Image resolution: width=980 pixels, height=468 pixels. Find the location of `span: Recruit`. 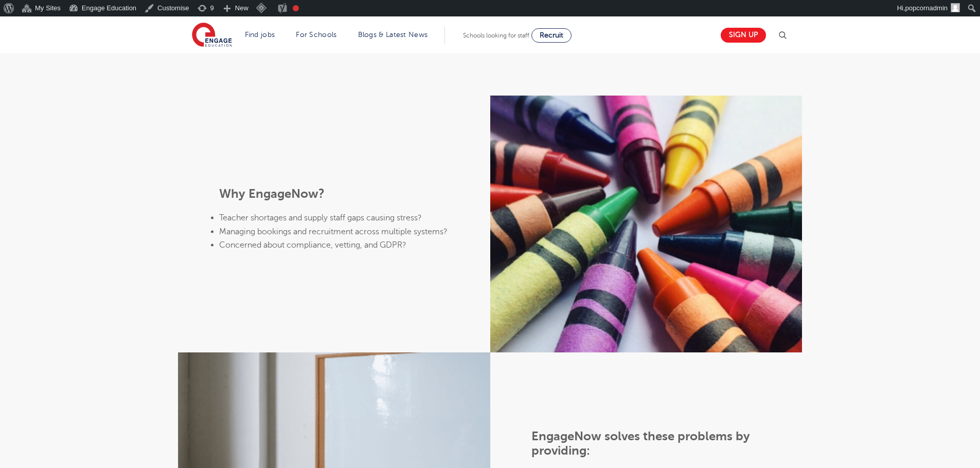

span: Recruit is located at coordinates (551, 35).